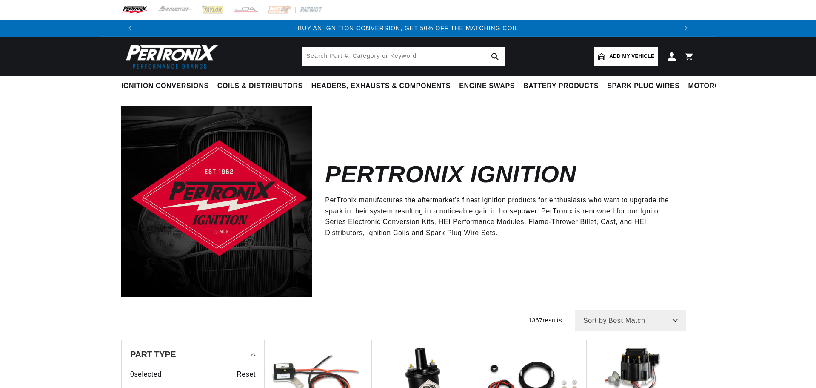 This screenshot has width=816, height=388. Describe the element at coordinates (626, 57) in the screenshot. I see `a: Add my vehicle` at that location.